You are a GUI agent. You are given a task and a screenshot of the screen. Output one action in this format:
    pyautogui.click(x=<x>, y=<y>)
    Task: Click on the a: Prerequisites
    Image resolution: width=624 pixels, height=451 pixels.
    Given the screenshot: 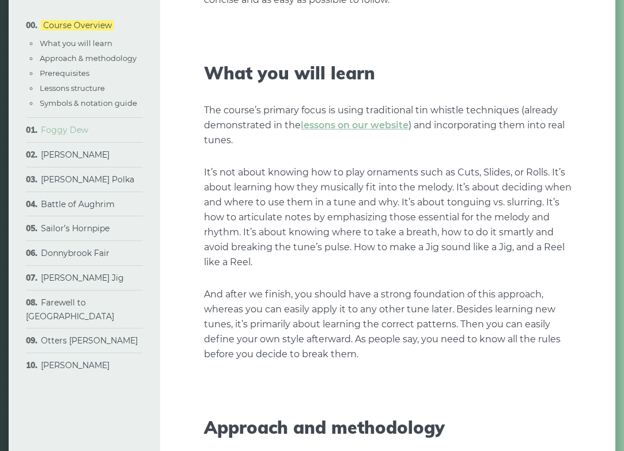 What is the action you would take?
    pyautogui.click(x=64, y=73)
    